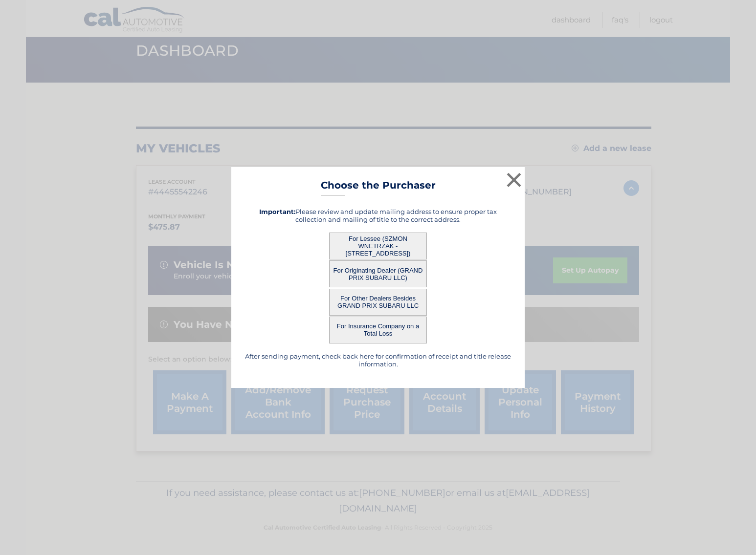  I want to click on strong: Important:, so click(277, 212).